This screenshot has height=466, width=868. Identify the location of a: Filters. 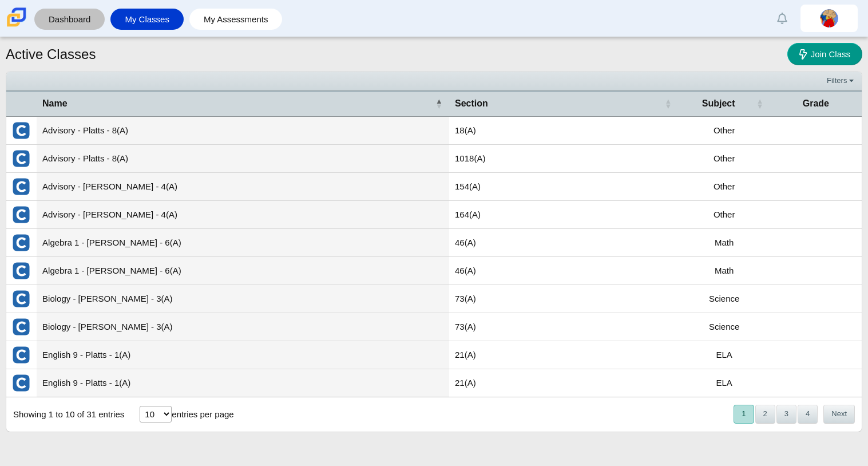
(840, 81).